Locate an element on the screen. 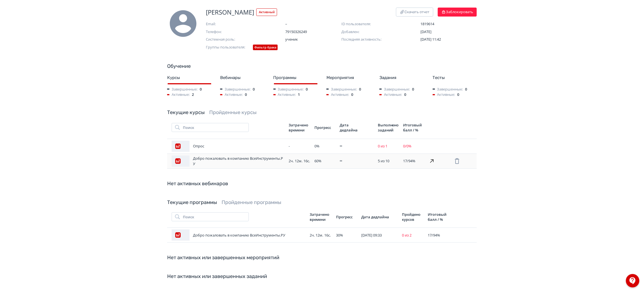 This screenshot has height=292, width=644. span: ученик is located at coordinates (313, 39).